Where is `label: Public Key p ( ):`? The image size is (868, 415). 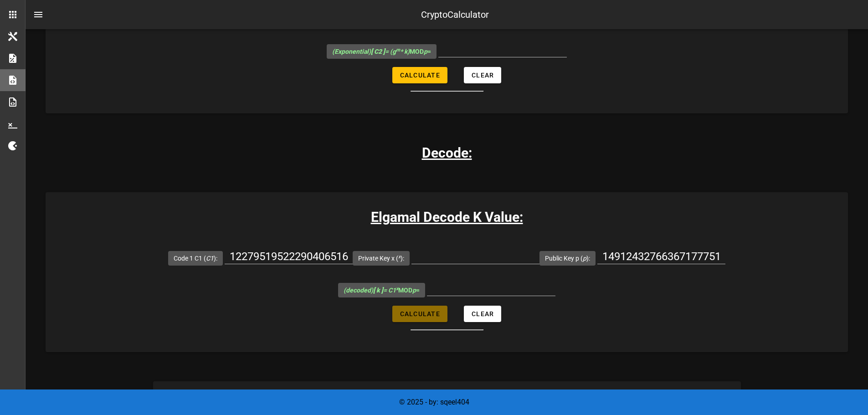 label: Public Key p ( ): is located at coordinates (568, 259).